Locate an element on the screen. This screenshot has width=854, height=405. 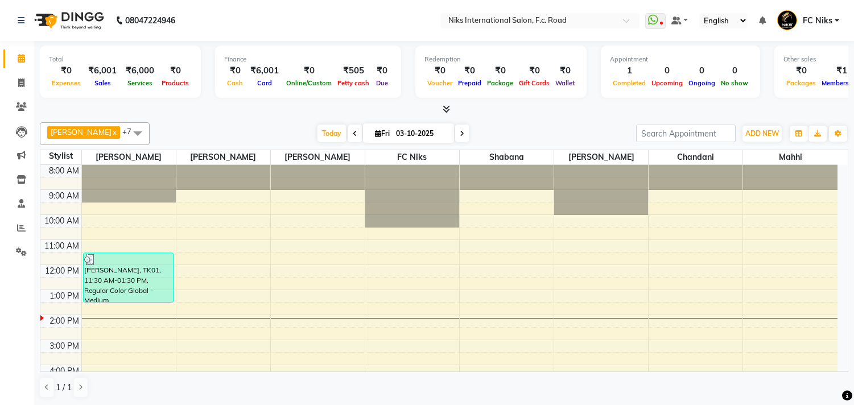
div: Redemption is located at coordinates (501, 59).